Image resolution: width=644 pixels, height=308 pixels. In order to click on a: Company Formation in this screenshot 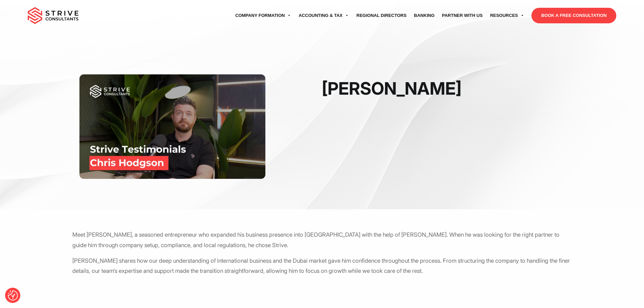, I will do `click(263, 16)`.